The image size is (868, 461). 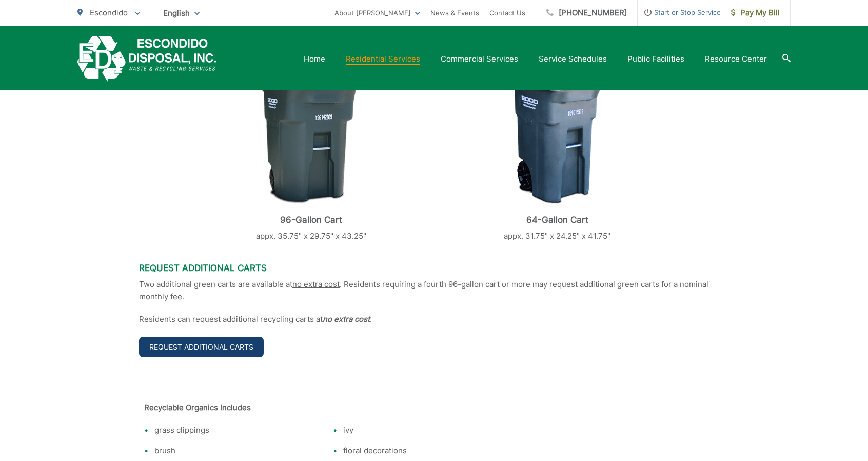 I want to click on p: 96-Gallon Cart, so click(x=311, y=219).